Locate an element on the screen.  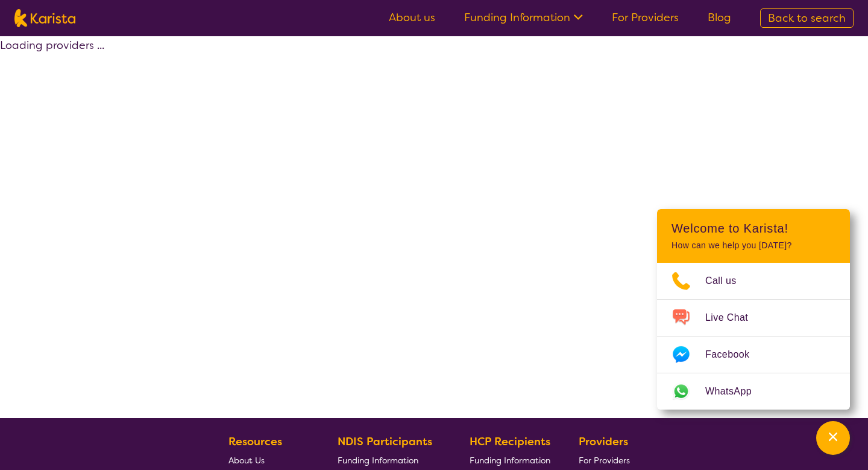
div: Channel Menu is located at coordinates (754, 309).